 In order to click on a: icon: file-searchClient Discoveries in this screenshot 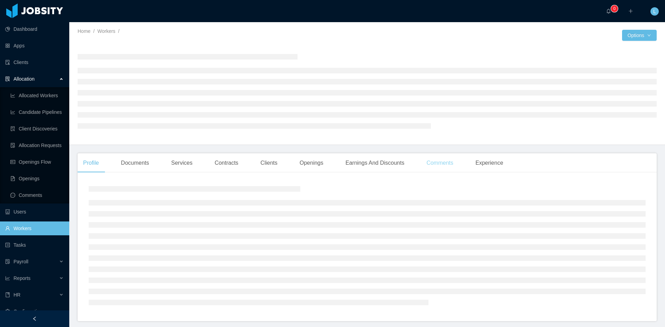, I will do `click(37, 129)`.